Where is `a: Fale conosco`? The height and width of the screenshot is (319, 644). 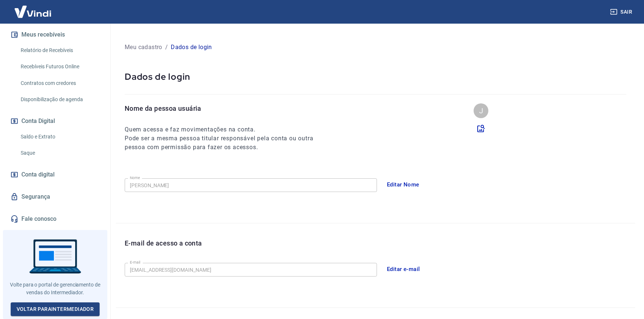
a: Fale conosco is located at coordinates (55, 219).